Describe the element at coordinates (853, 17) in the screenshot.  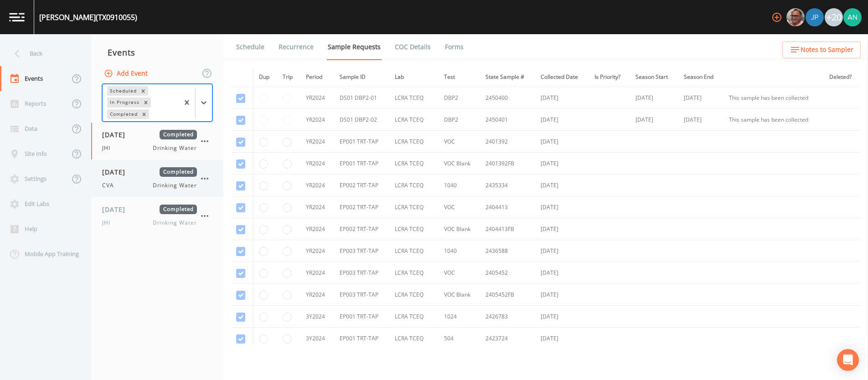
I see `img: c76c074581486bce1c0cbc9e29643337` at that location.